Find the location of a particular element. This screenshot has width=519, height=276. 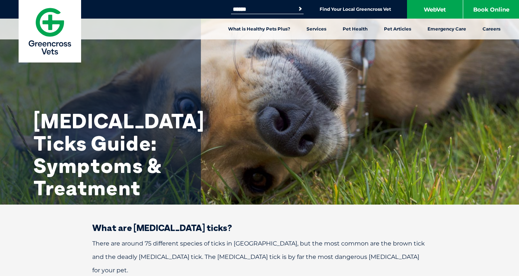

a: Emergency Care is located at coordinates (446, 29).